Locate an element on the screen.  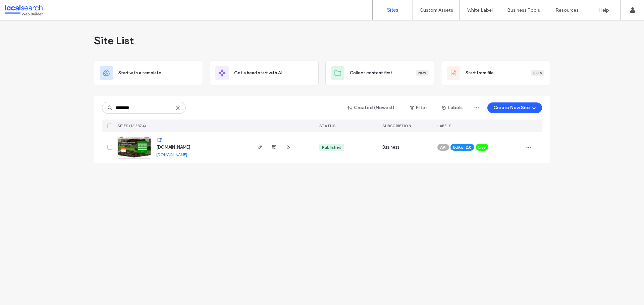
span: Business+ is located at coordinates (392, 147).